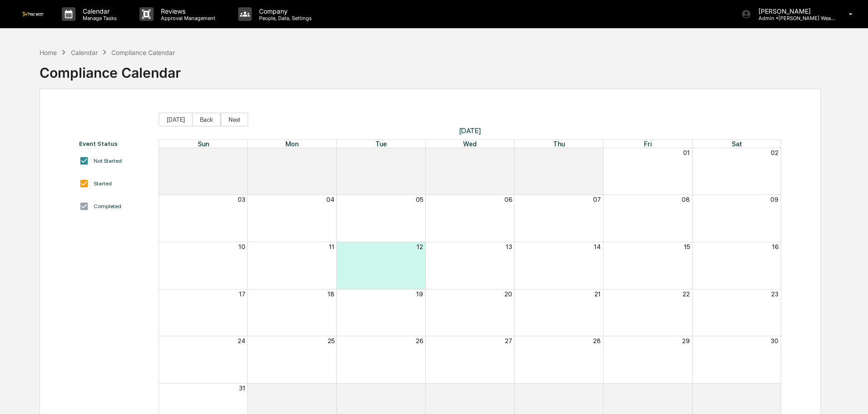 The image size is (868, 414). Describe the element at coordinates (508, 294) in the screenshot. I see `button: 20` at that location.